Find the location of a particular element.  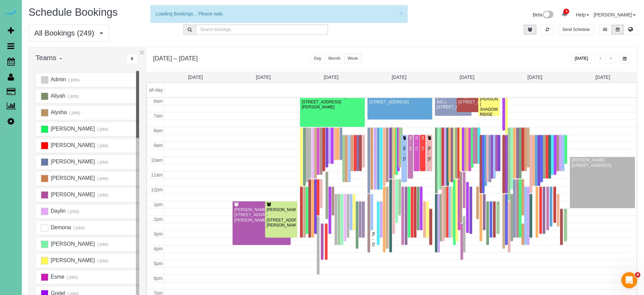

div: Loading Bookings... Please wait. is located at coordinates (279, 14).